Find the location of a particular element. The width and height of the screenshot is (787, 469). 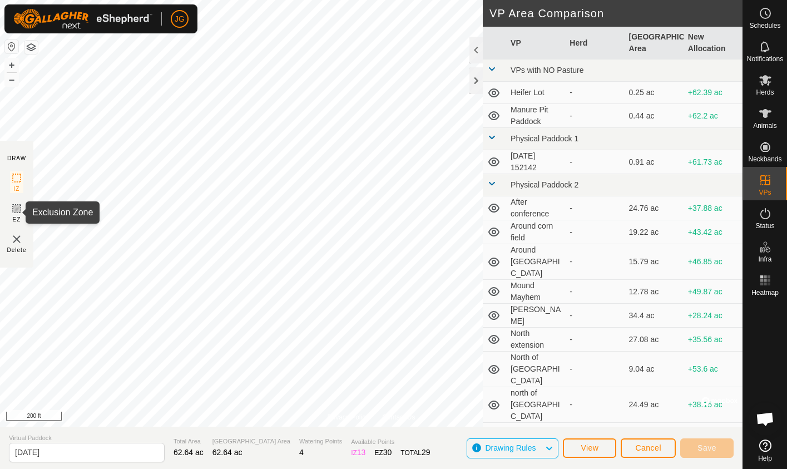

span: Drawing Rules is located at coordinates (510, 448).